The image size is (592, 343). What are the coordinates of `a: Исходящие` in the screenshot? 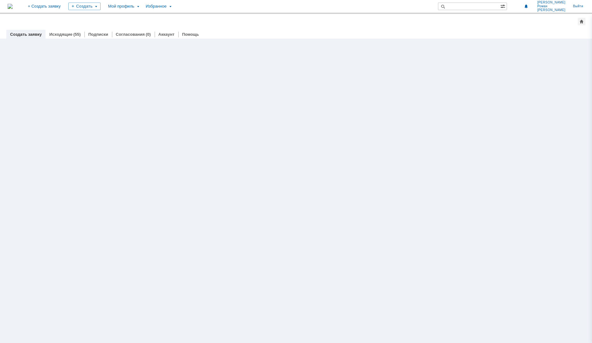 It's located at (61, 34).